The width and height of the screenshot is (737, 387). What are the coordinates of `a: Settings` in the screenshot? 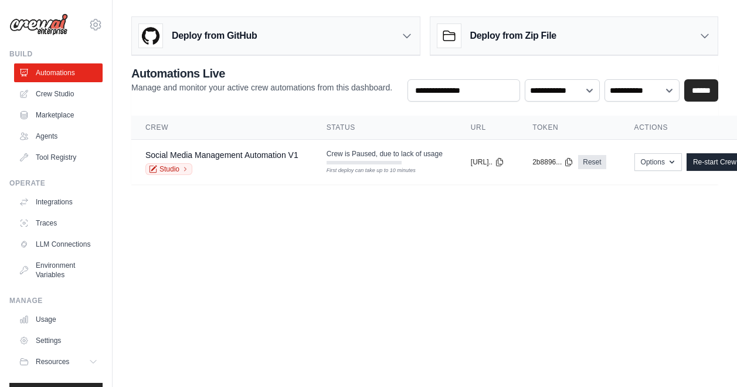 It's located at (58, 340).